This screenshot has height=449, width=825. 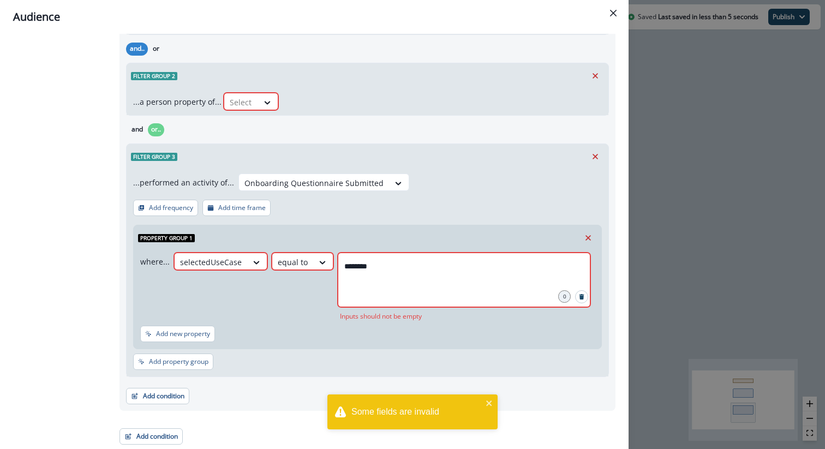 I want to click on button: Add time frame, so click(x=236, y=208).